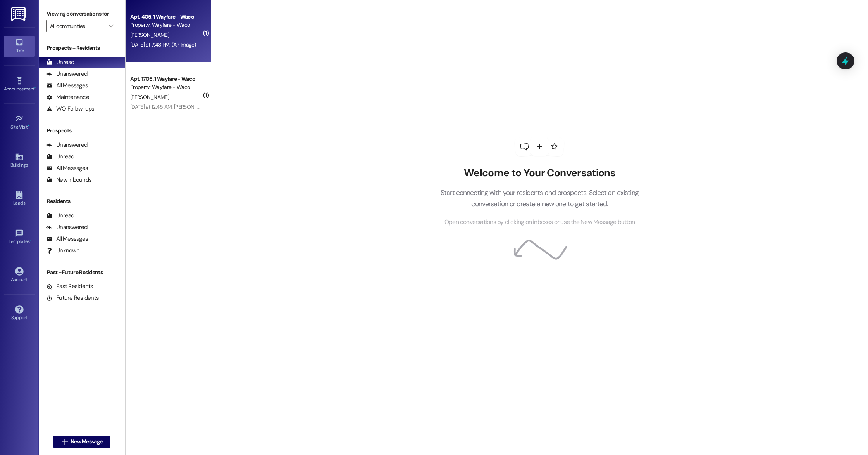 The width and height of the screenshot is (868, 455). I want to click on a: Inbox, so click(20, 46).